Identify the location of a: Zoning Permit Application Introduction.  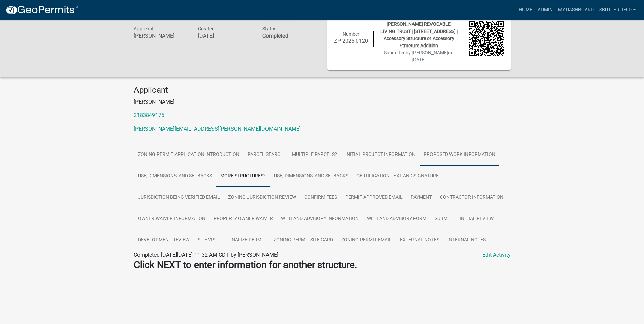
(188, 155).